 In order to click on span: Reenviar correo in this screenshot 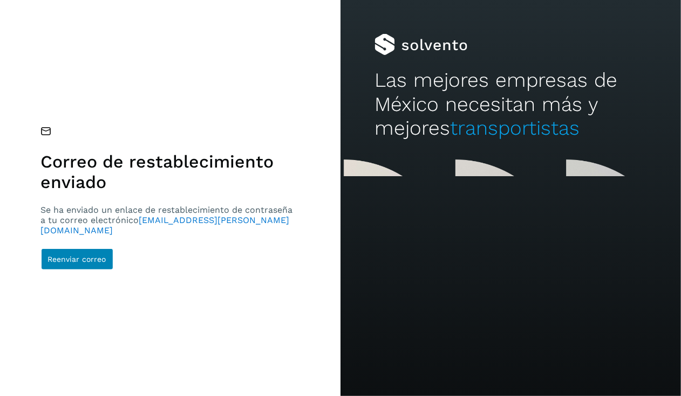, I will do `click(77, 259)`.